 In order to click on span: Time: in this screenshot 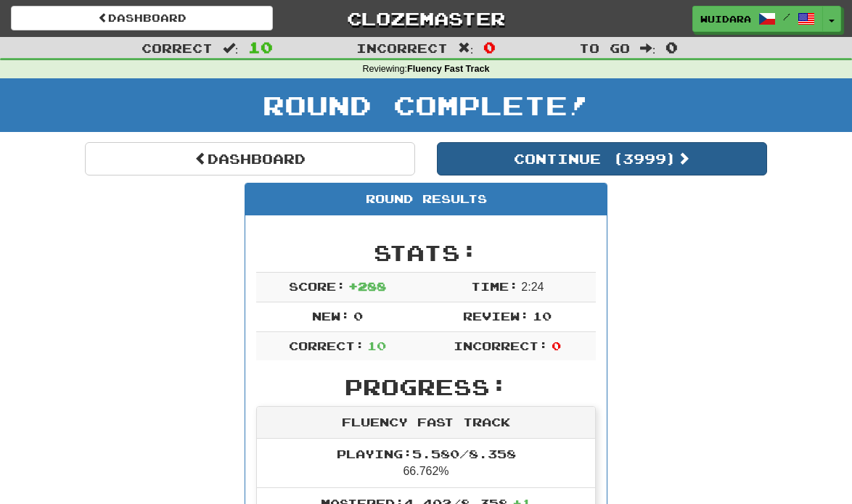, I will do `click(495, 286)`.